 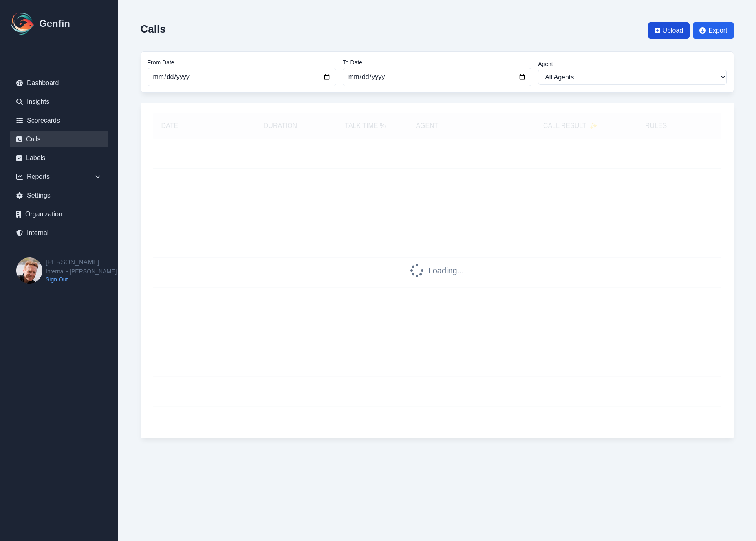 What do you see at coordinates (718, 30) in the screenshot?
I see `span: Export` at bounding box center [718, 30].